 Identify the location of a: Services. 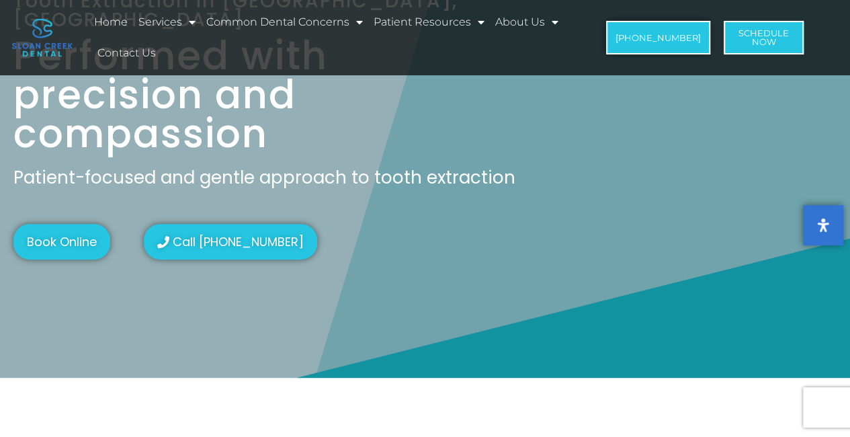
(167, 22).